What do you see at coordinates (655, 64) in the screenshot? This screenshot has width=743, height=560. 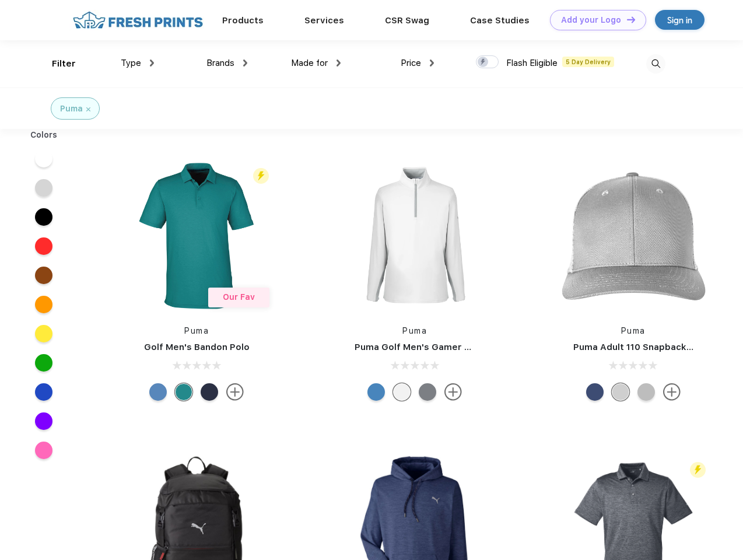 I see `img: desktop_search.svg` at bounding box center [655, 64].